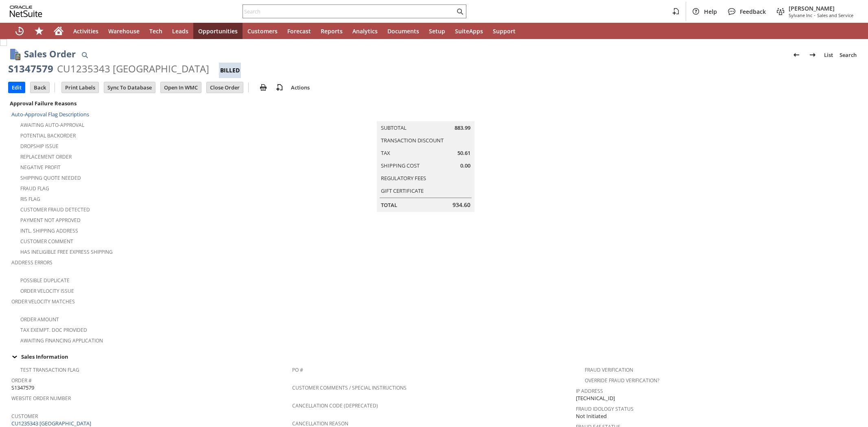 Image resolution: width=868 pixels, height=427 pixels. What do you see at coordinates (801, 15) in the screenshot?
I see `span: Sylvane Inc` at bounding box center [801, 15].